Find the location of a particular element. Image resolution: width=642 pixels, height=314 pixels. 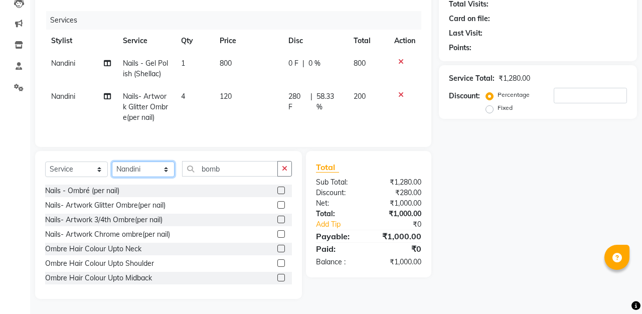

div: Nails - Ombré (per nail) is located at coordinates (82, 191).